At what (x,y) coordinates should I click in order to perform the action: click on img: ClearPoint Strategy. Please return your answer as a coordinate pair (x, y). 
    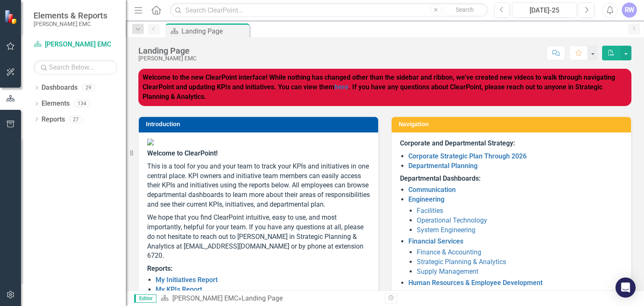
    Looking at the image, I should click on (11, 17).